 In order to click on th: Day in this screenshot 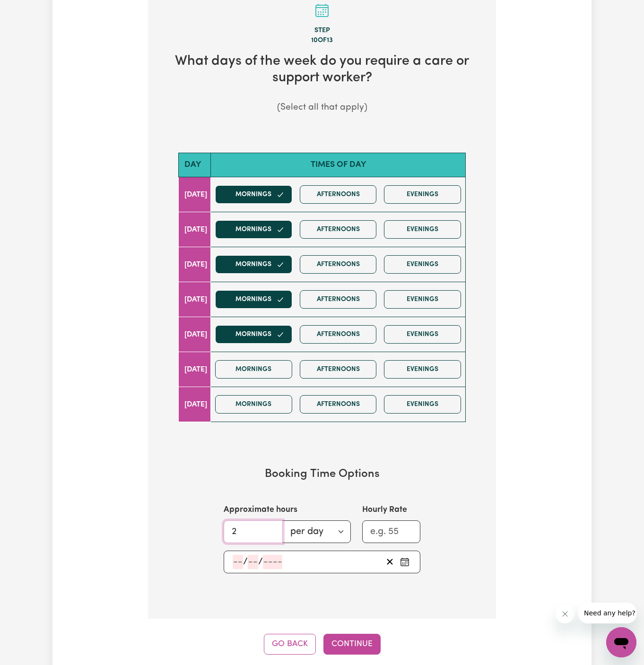, I will do `click(195, 165)`.